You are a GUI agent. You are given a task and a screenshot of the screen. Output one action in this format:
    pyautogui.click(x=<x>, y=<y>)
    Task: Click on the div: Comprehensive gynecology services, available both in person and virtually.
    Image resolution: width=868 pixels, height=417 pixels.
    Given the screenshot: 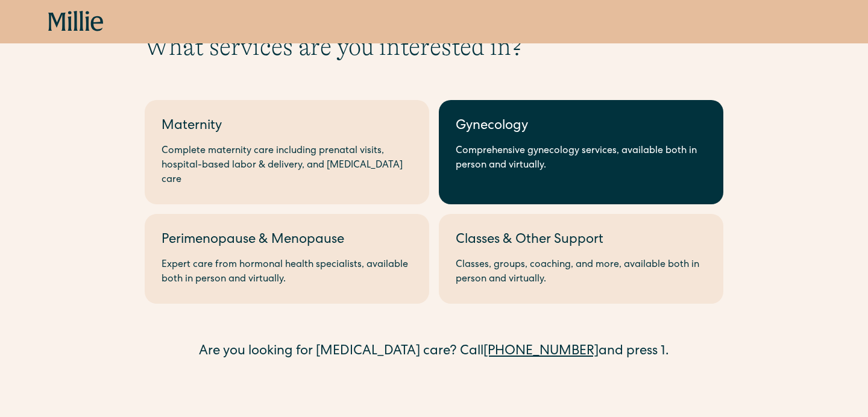 What is the action you would take?
    pyautogui.click(x=581, y=158)
    